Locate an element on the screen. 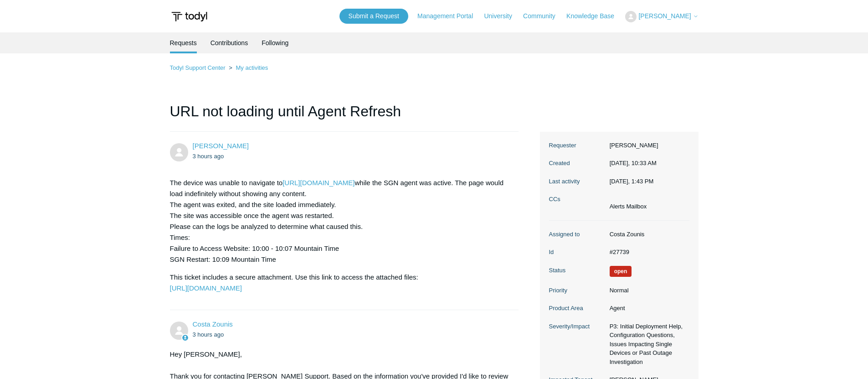 This screenshot has height=379, width=868. dt: Assigned to is located at coordinates (576, 234).